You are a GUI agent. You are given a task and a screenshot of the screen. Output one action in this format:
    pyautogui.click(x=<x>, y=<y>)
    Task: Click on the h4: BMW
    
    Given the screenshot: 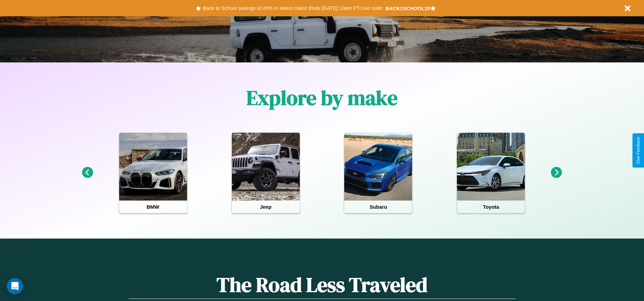 What is the action you would take?
    pyautogui.click(x=153, y=207)
    